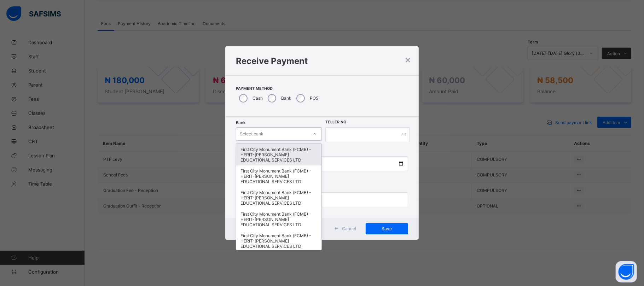 This screenshot has height=286, width=644. I want to click on label: POS, so click(314, 98).